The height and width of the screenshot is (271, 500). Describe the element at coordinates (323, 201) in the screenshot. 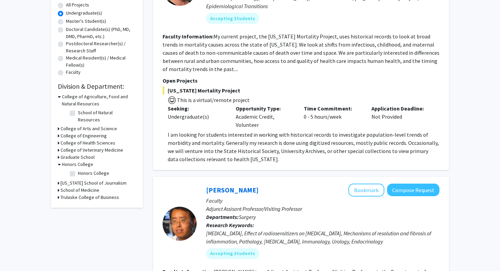

I see `p: Faculty` at that location.